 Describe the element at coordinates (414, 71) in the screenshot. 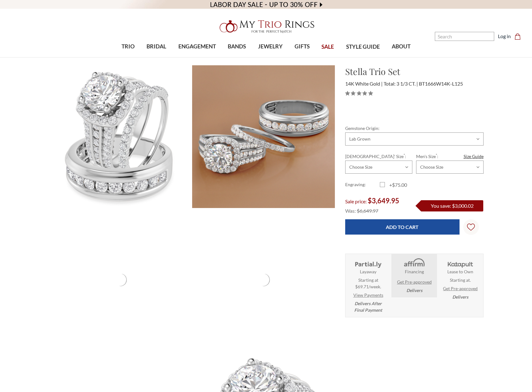

I see `h1: Stella Trio Set` at that location.